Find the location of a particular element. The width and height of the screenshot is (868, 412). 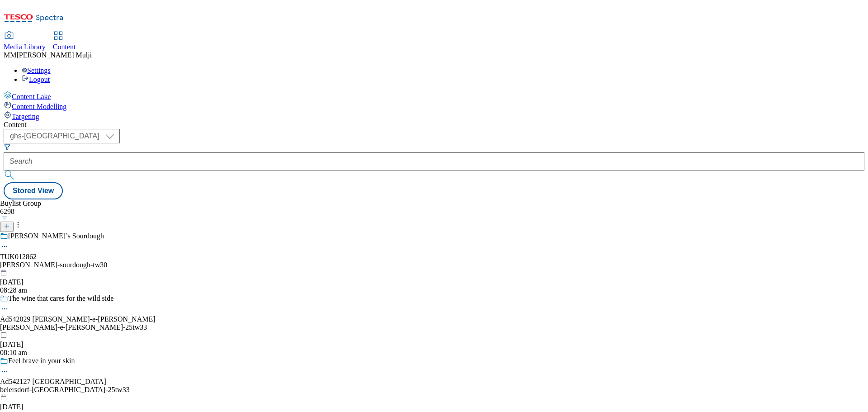

a: Logout is located at coordinates (36, 79).